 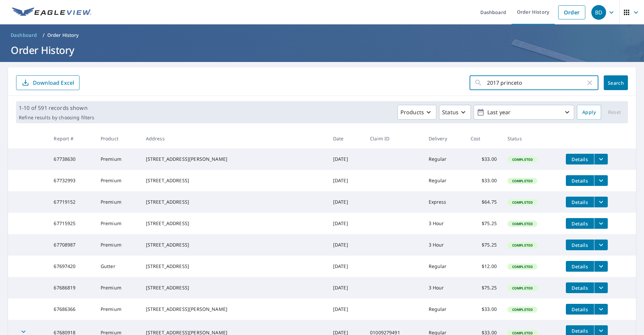 I want to click on th: Report #, so click(x=72, y=138).